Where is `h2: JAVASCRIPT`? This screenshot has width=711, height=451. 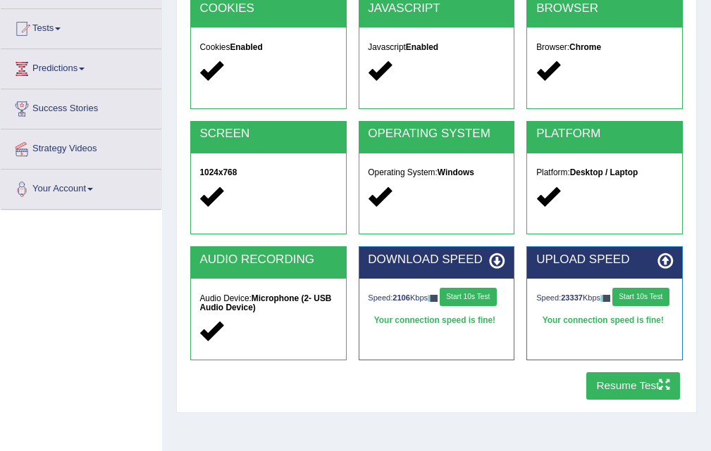
h2: JAVASCRIPT is located at coordinates (436, 8).